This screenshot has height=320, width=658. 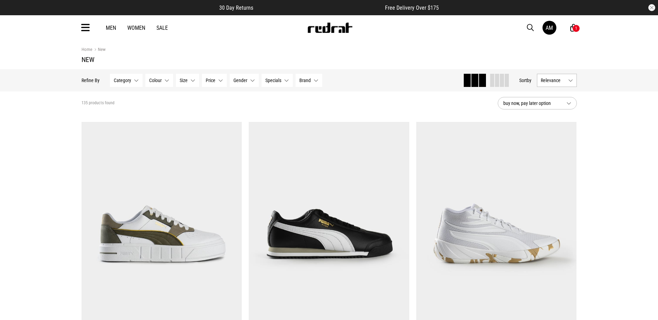 I want to click on button: Category, so click(x=126, y=80).